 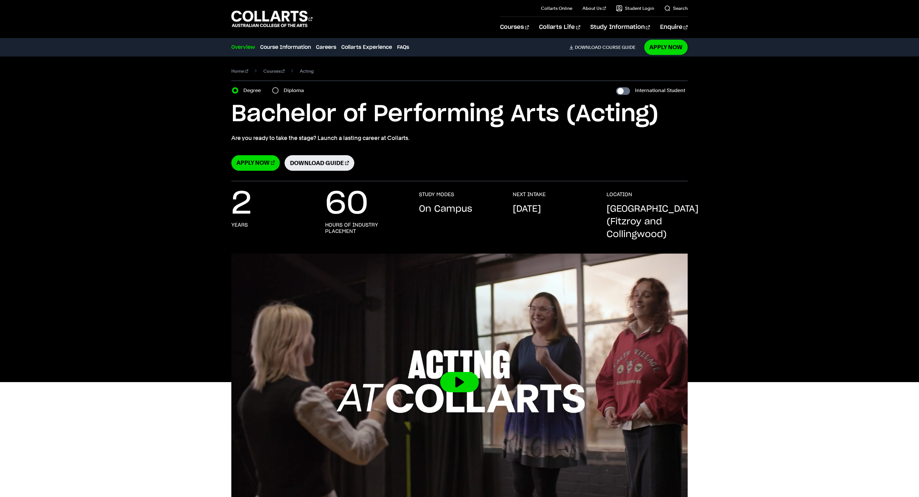 What do you see at coordinates (605, 47) in the screenshot?
I see `a: DownloadCourse Guide` at bounding box center [605, 47].